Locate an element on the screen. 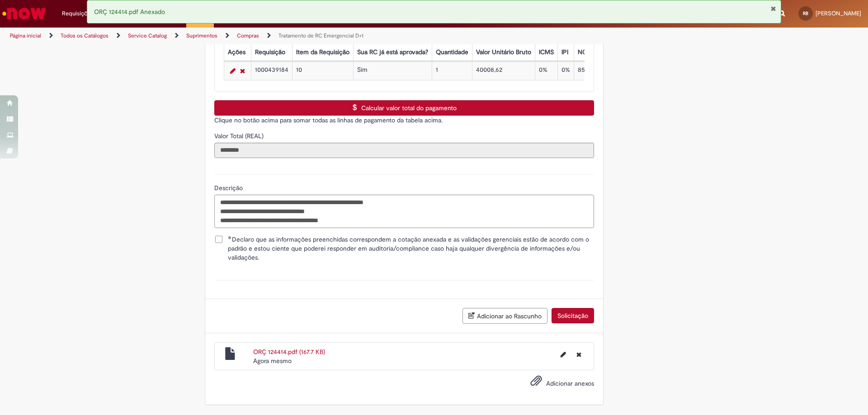 The height and width of the screenshot is (415, 868). a: Remover linha 1 is located at coordinates (242, 71).